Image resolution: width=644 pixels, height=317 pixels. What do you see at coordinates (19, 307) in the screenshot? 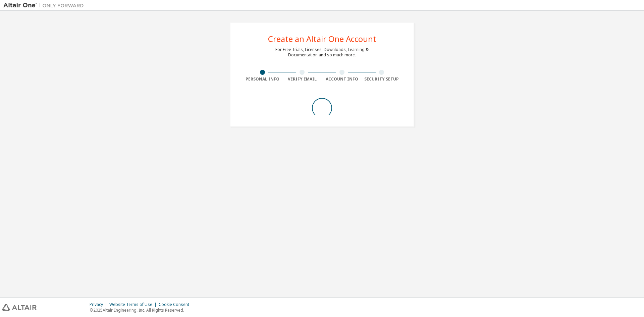
I see `img: altair_logo.svg` at bounding box center [19, 307].